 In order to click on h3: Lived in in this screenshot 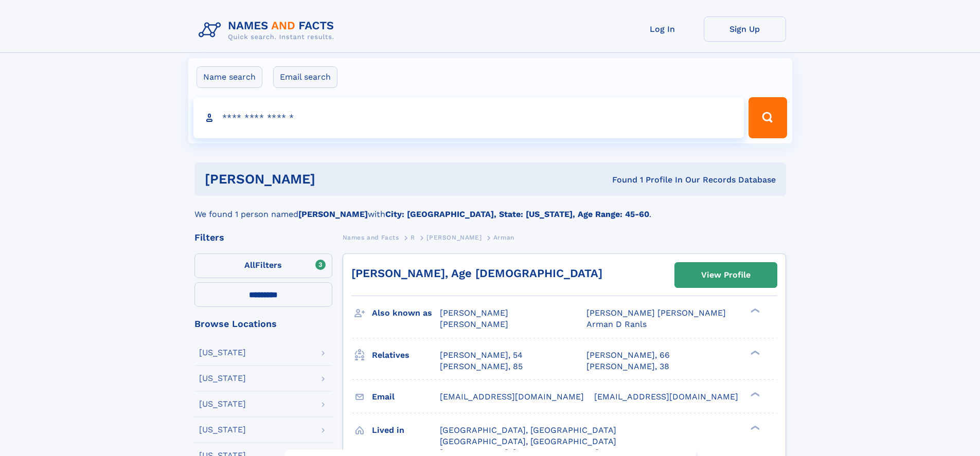, I will do `click(406, 431)`.